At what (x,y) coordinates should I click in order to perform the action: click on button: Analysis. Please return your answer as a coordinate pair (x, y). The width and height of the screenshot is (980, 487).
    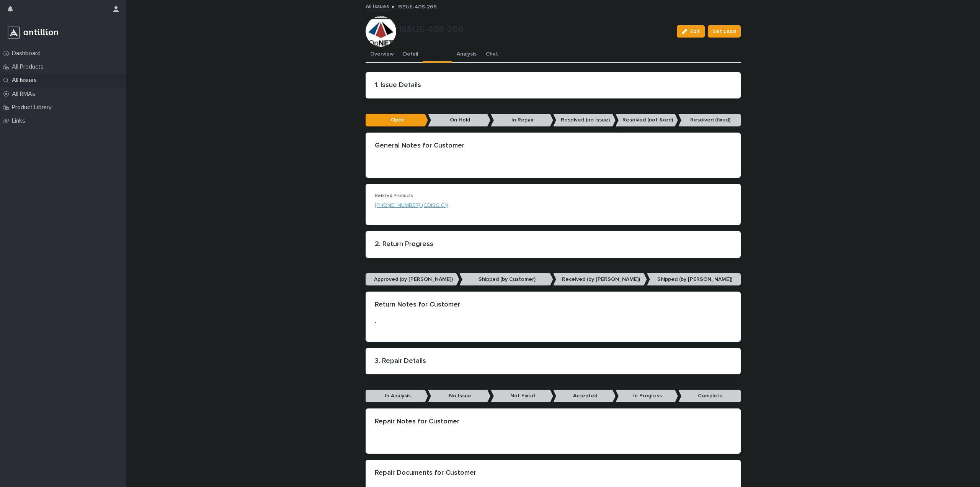
    Looking at the image, I should click on (467, 55).